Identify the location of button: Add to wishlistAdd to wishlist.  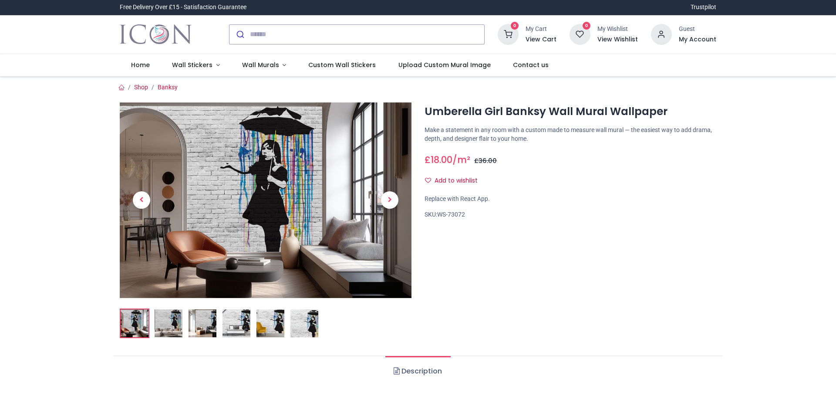
(455, 181).